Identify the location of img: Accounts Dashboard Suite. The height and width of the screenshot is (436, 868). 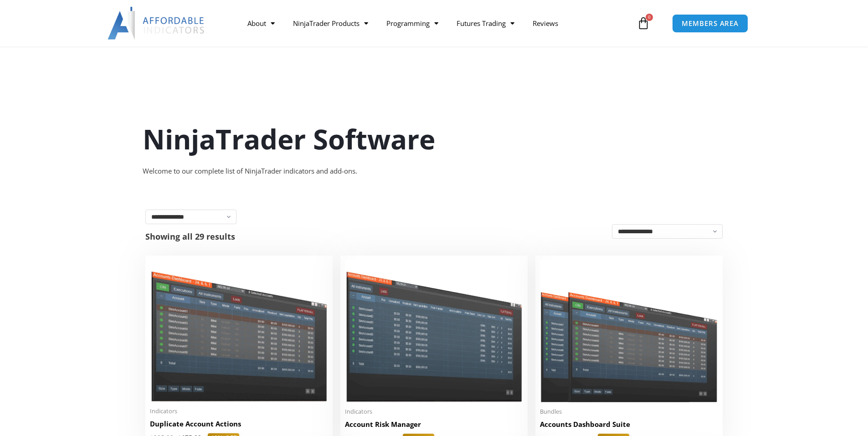
(629, 331).